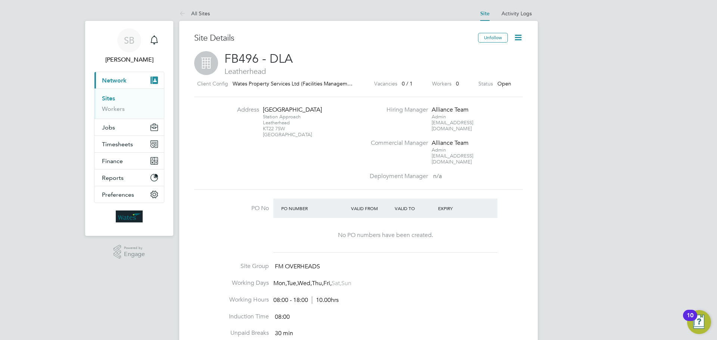  What do you see at coordinates (108, 98) in the screenshot?
I see `a: Sites` at bounding box center [108, 98].